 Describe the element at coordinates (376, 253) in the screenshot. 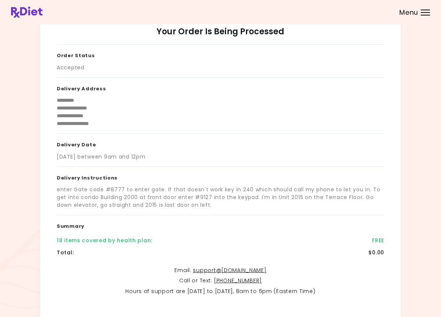

I see `div: $0.00` at that location.